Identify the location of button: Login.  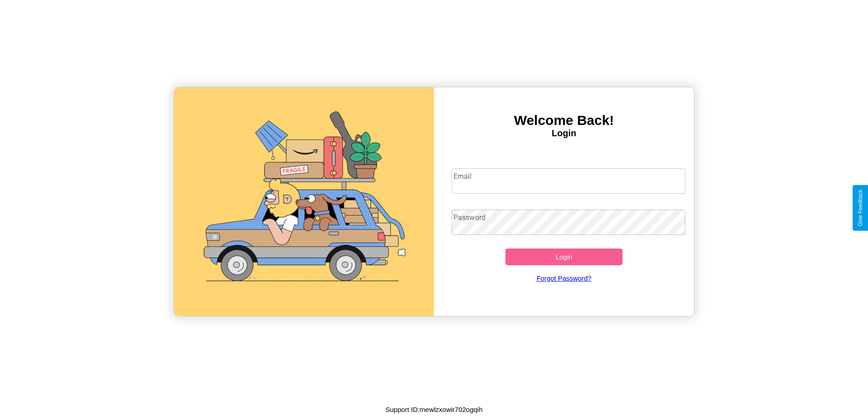
(564, 256).